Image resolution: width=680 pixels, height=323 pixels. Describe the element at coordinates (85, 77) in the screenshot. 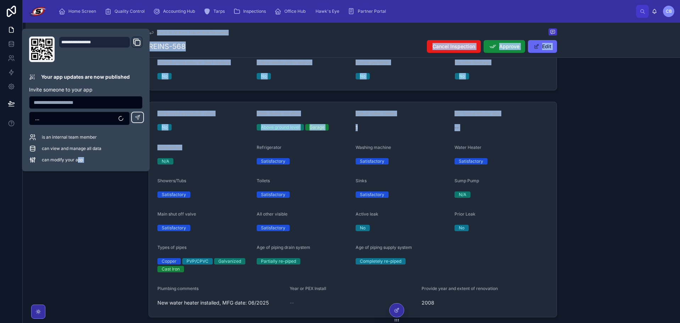

I see `p: Your app updates are now published` at that location.